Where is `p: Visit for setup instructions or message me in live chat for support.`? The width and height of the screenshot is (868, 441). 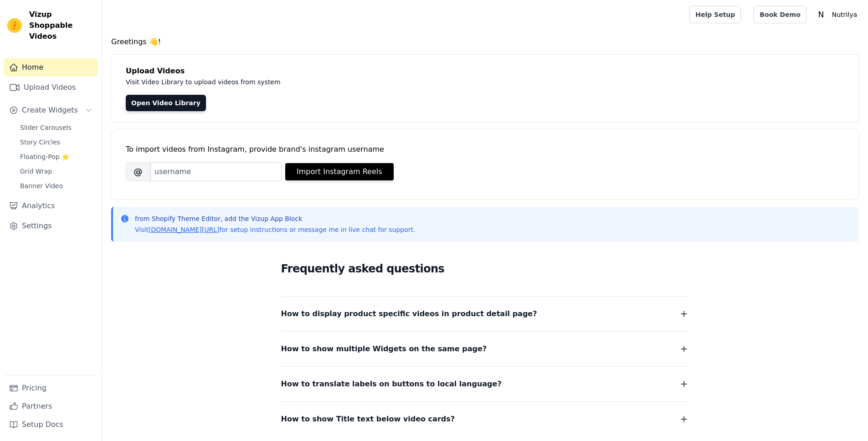 p: Visit for setup instructions or message me in live chat for support. is located at coordinates (275, 230).